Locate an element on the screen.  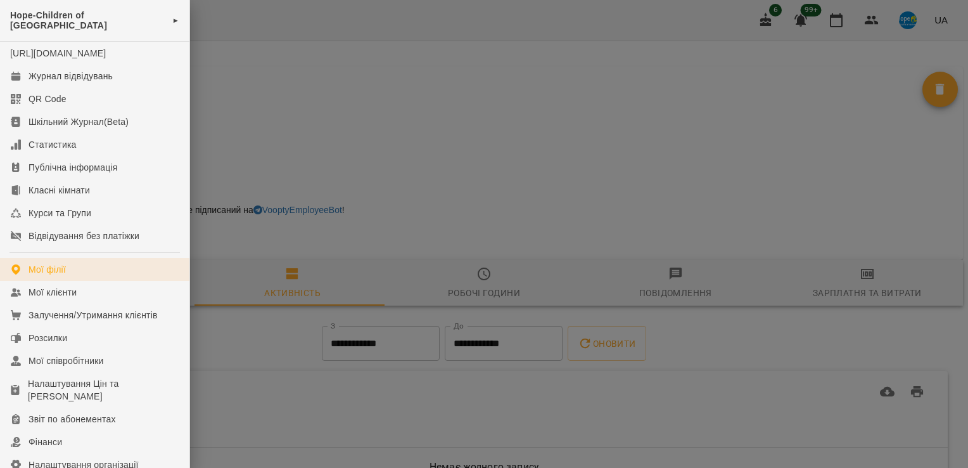
div: Курси та Групи is located at coordinates (60, 213).